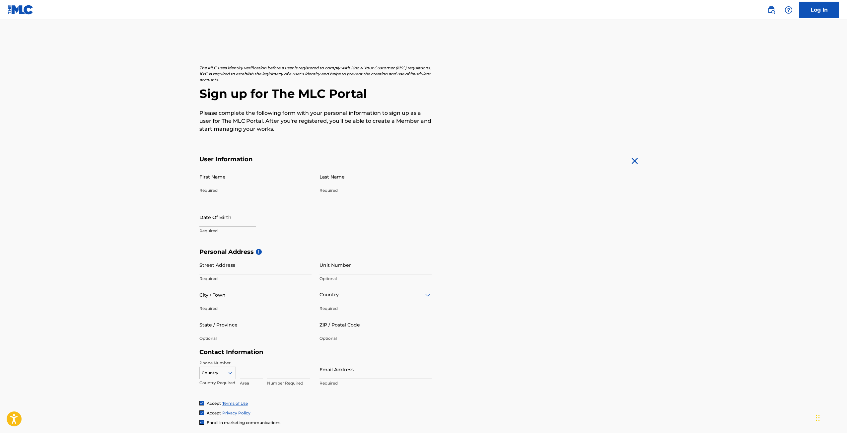  Describe the element at coordinates (316, 74) in the screenshot. I see `p: The MLC uses identity verification before a user is registered to comply with Know Your Customer ...` at that location.